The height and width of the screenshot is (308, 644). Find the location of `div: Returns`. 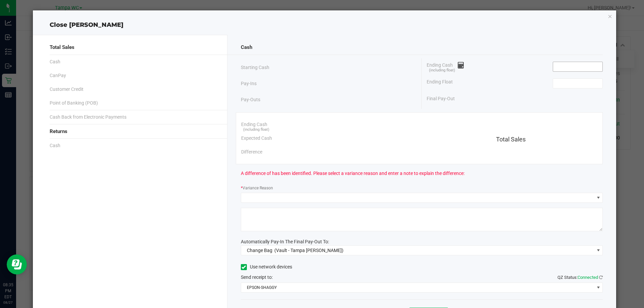

div: Returns is located at coordinates (131, 131).